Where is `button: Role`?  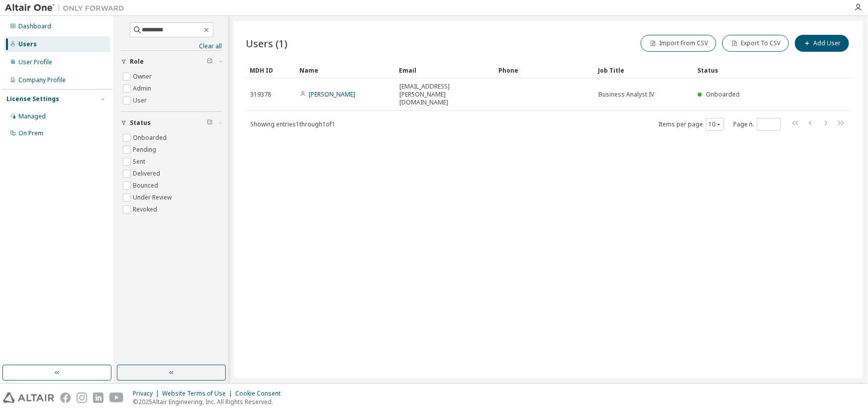
button: Role is located at coordinates (171, 62).